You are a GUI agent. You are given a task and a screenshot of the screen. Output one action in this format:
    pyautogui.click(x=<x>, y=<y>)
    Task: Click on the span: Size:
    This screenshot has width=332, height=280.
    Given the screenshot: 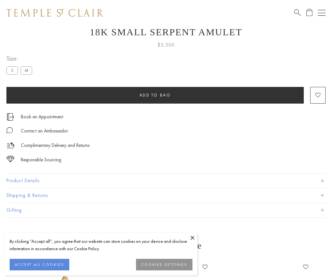 What is the action you would take?
    pyautogui.click(x=21, y=58)
    